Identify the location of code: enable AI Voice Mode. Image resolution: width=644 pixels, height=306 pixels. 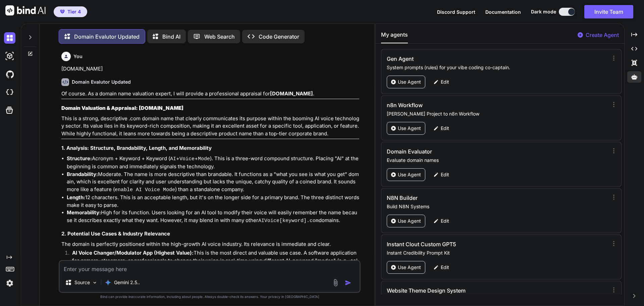
(145, 190).